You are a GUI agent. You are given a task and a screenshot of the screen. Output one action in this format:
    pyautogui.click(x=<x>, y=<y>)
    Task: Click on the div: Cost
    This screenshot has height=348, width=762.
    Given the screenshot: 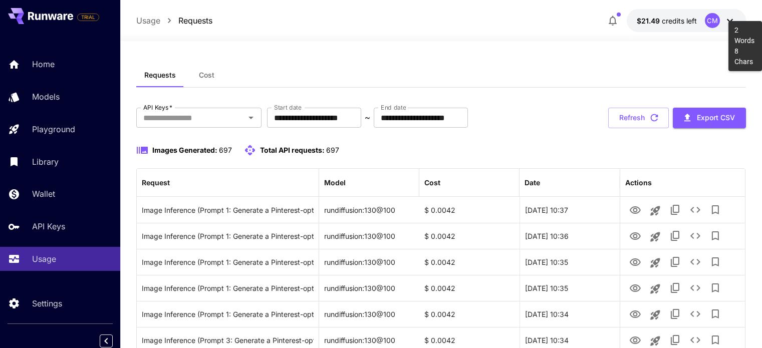 What is the action you would take?
    pyautogui.click(x=432, y=182)
    